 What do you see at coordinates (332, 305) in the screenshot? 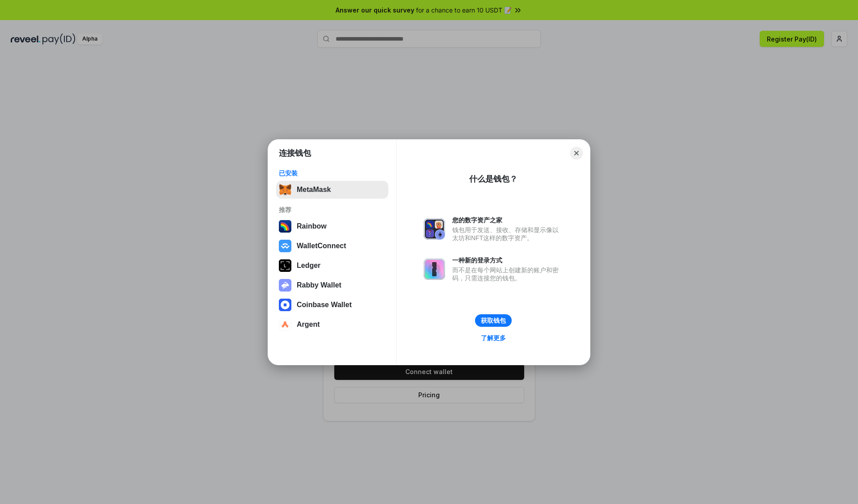
I see `button: Coinbase Wallet` at bounding box center [332, 305].